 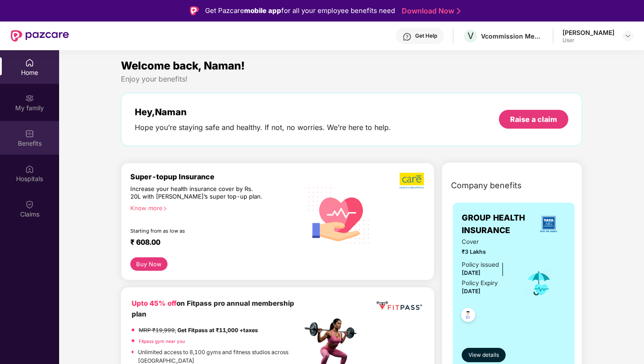 I want to click on img: svg+xml;base64,PHN2ZyBpZD0iSG9tZSIgeG1sbnM9Imh0dHA6Ly93d3cudzMub3JnLzIwMDAvc3ZnIiB3aWR0aD0iMjAiIG..., so click(x=29, y=62).